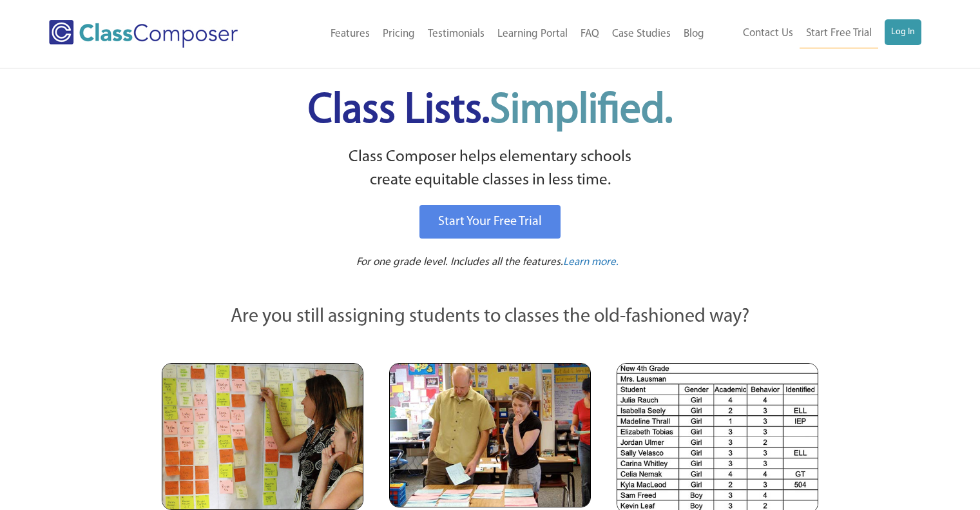 This screenshot has width=980, height=510. I want to click on img: Teachers Looking at Sticky Notes, so click(263, 437).